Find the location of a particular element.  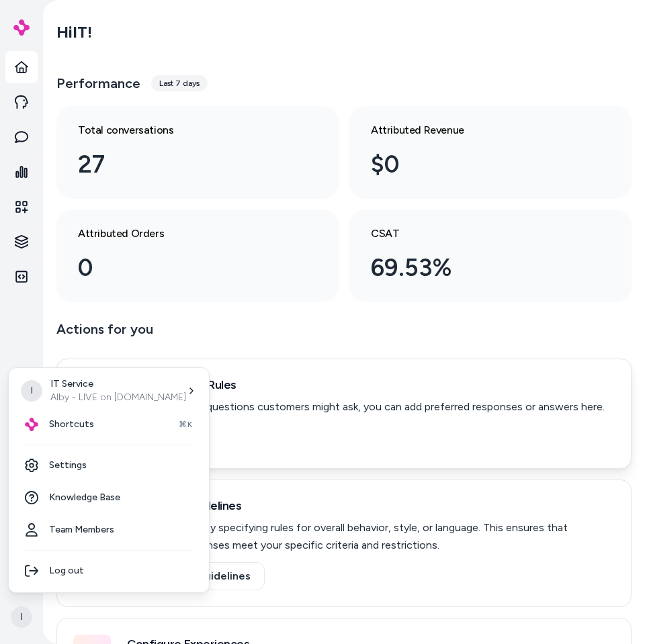

h3: Add Response Rules is located at coordinates (366, 384).